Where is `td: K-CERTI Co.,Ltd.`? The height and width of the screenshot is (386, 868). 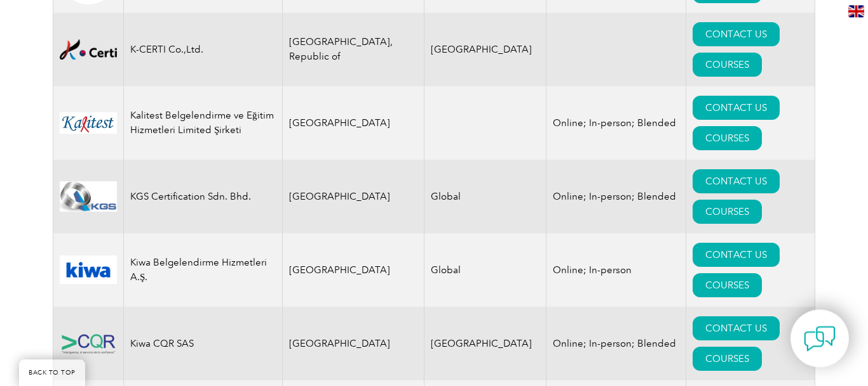
td: K-CERTI Co.,Ltd. is located at coordinates (203, 50).